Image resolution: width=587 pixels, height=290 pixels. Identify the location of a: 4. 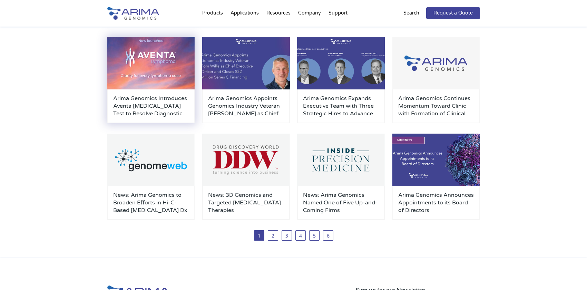
(301, 235).